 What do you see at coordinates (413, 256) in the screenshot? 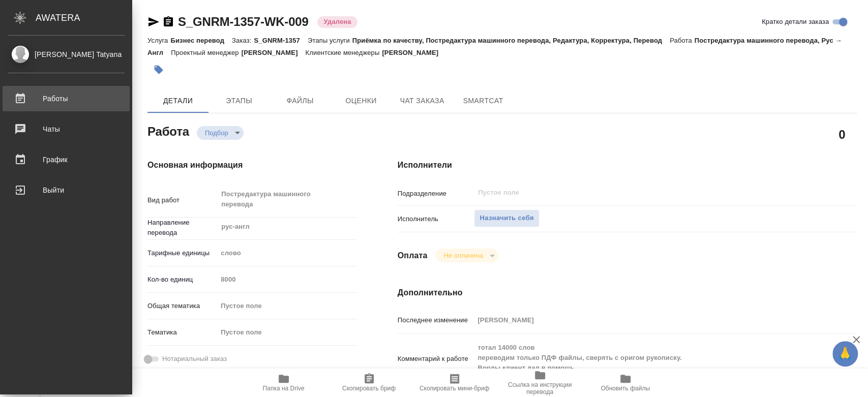
I see `h4: Оплата` at bounding box center [413, 256].